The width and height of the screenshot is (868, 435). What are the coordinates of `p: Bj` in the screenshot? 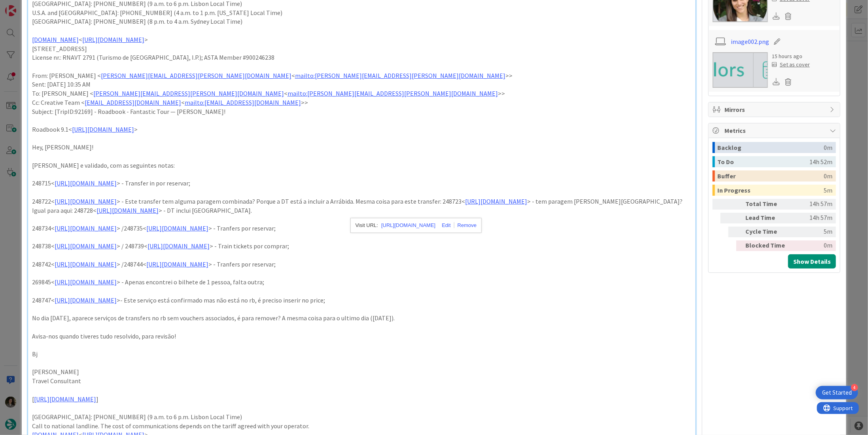 It's located at (362, 354).